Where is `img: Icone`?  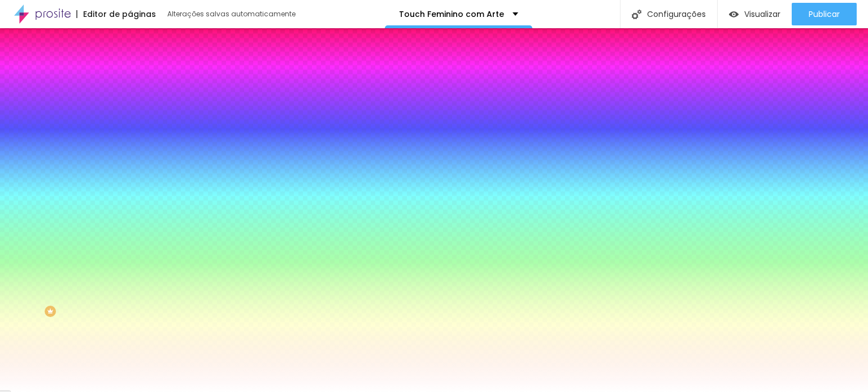
img: Icone is located at coordinates (637, 14).